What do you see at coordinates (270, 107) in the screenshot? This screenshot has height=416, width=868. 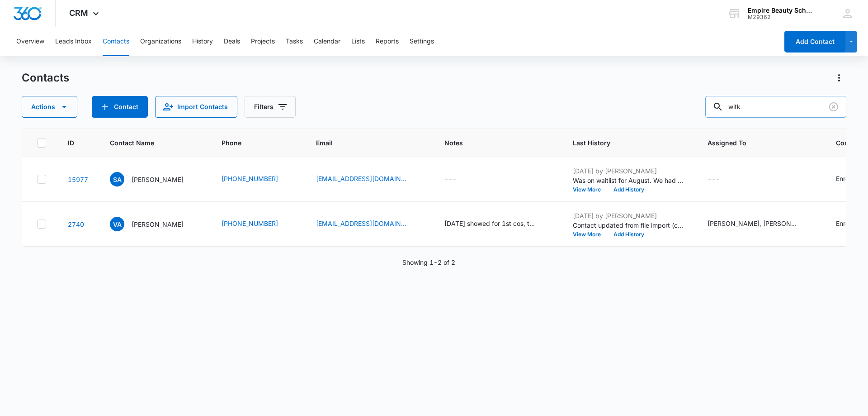 I see `button: Filters` at bounding box center [270, 107].